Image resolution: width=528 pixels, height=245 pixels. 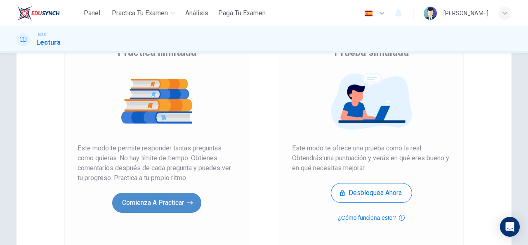 What do you see at coordinates (92, 13) in the screenshot?
I see `a: Panel` at bounding box center [92, 13].